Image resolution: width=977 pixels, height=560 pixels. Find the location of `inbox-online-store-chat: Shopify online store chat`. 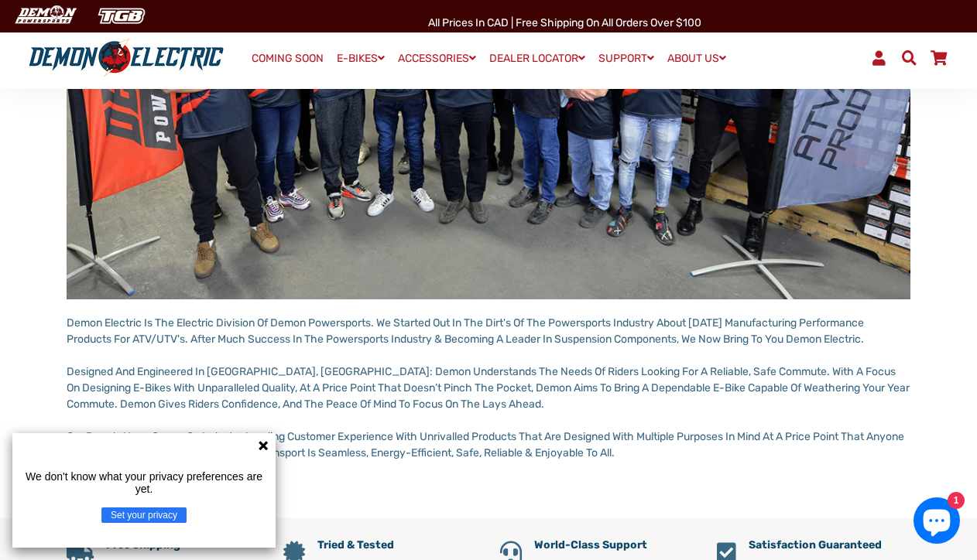

inbox-online-store-chat: Shopify online store chat is located at coordinates (937, 522).